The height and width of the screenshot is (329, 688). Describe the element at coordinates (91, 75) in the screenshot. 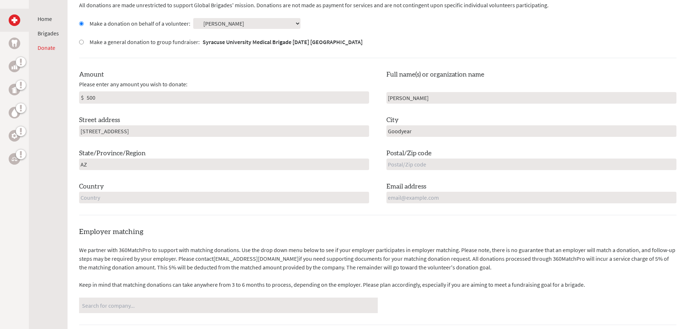

I see `label: Amount` at that location.